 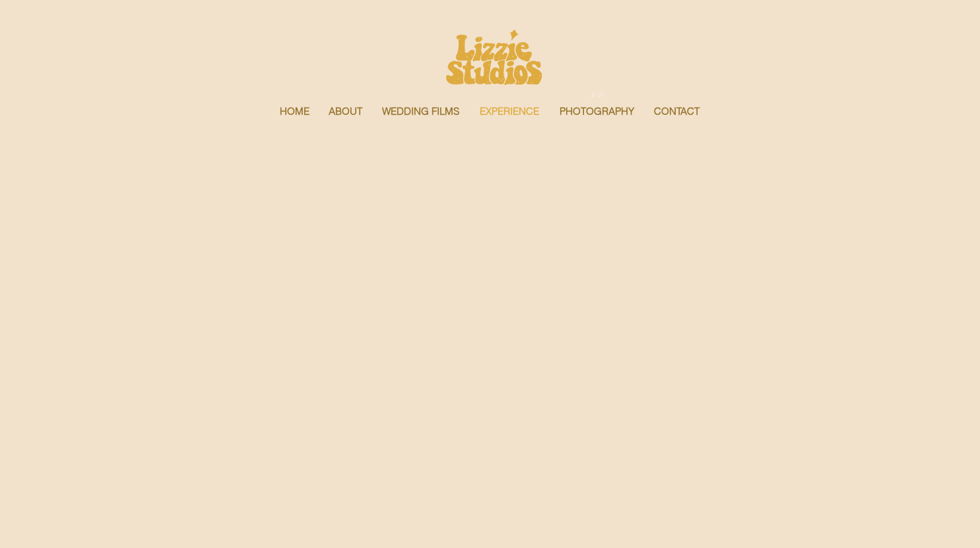 What do you see at coordinates (512, 349) in the screenshot?
I see `span: EXPERIENCE` at bounding box center [512, 349].